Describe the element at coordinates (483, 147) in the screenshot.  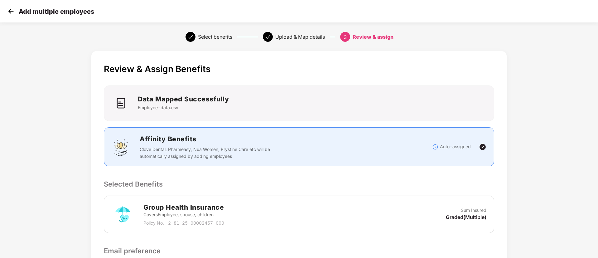
I see `img: svg+xml;base64,PHN2ZyBpZD0iVGljay0yNHgyNCIgeG1sbnM9Imh0dHA6Ly93d3cudzMub3JnLzIwMDAvc3ZnIiB3aWR0aD...` at that location.